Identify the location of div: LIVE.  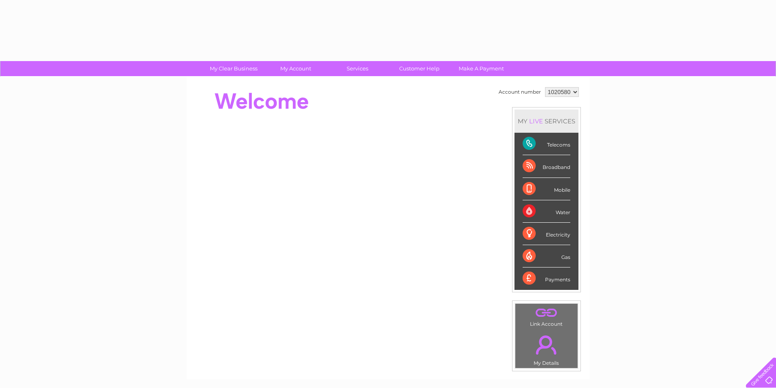
(536, 121).